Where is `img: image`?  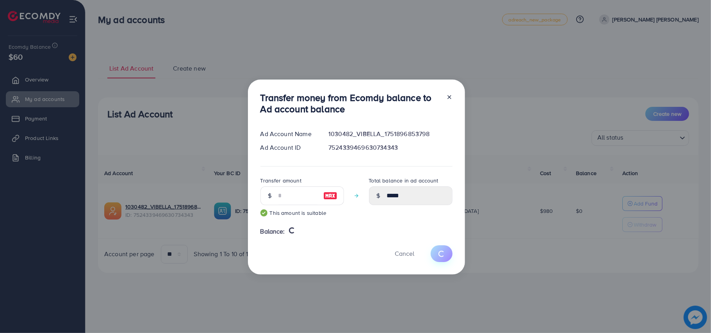
img: image is located at coordinates (330, 196).